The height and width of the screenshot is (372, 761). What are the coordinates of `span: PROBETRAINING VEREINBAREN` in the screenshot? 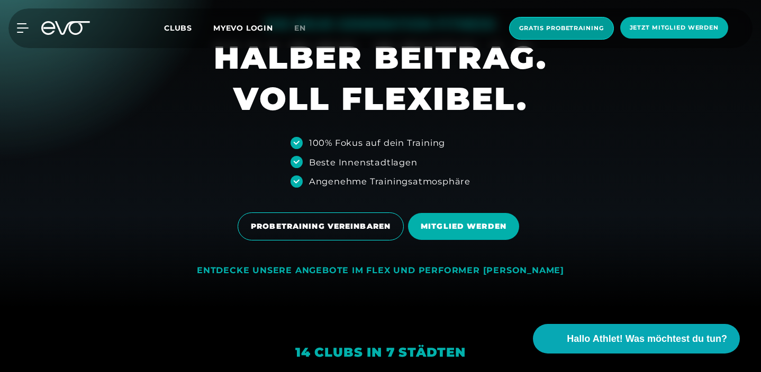 It's located at (321, 226).